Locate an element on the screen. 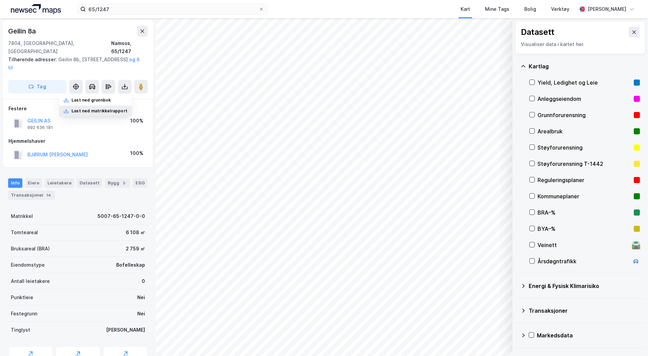 Image resolution: width=648 pixels, height=356 pixels. div: Mine Tags is located at coordinates (497, 9).